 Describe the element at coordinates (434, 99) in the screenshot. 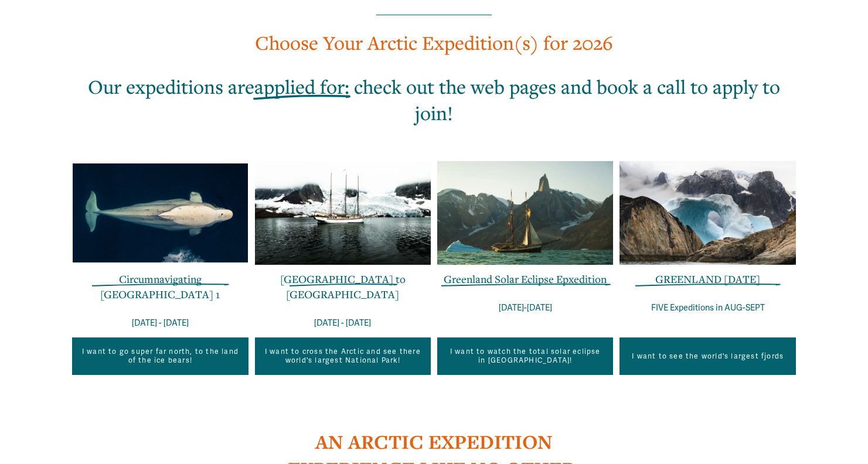

I see `h2: Our expeditions are : check out the web pages and book a call to apply to join!` at that location.